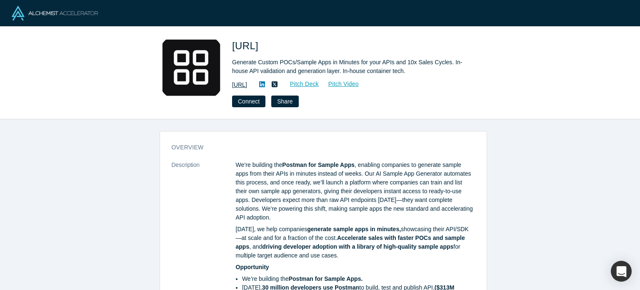  I want to click on a: Pitch Video, so click(339, 84).